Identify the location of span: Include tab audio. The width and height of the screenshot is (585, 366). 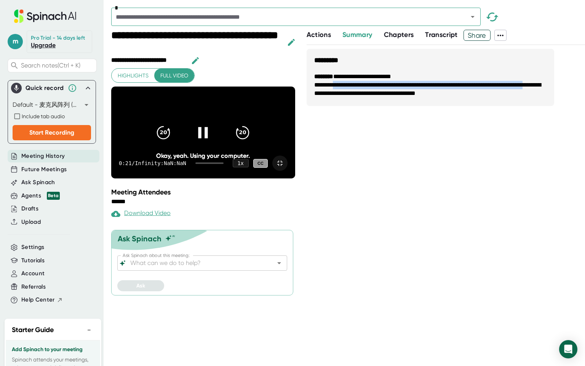
(43, 116).